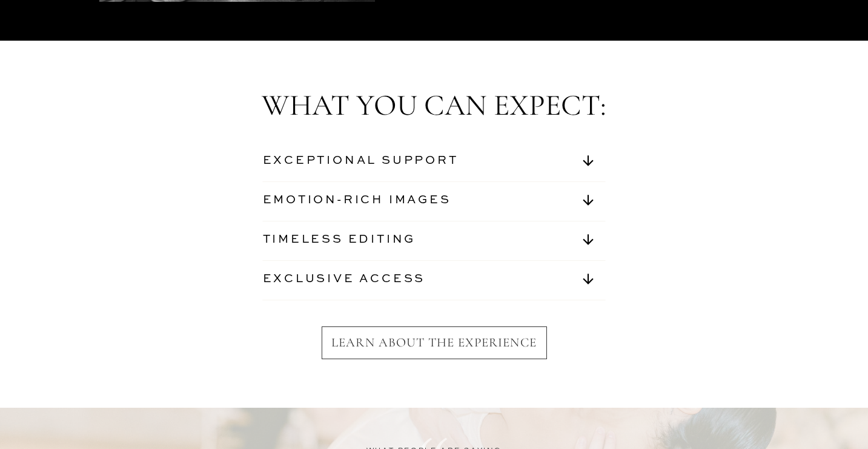 Image resolution: width=868 pixels, height=449 pixels. Describe the element at coordinates (434, 346) in the screenshot. I see `nav: learn about the experience` at that location.